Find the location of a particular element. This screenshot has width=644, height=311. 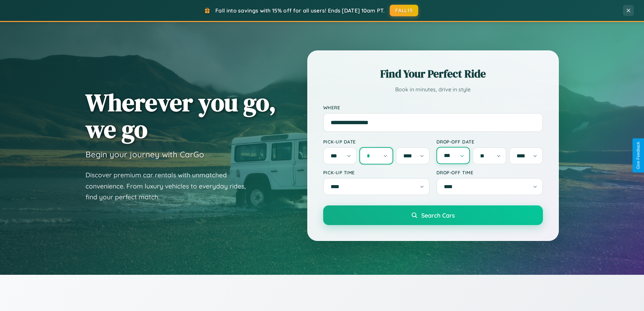

h3: Begin your journey with CarGo is located at coordinates (144, 154).